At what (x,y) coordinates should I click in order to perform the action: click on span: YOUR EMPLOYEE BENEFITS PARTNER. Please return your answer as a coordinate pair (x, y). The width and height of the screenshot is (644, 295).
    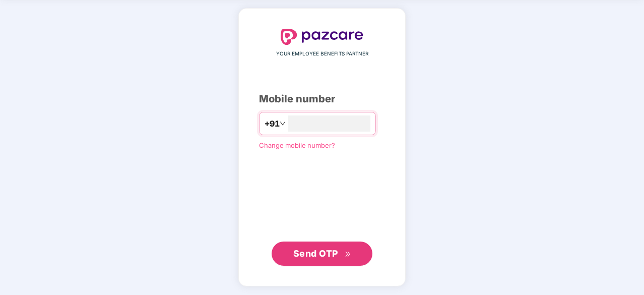
    Looking at the image, I should click on (322, 54).